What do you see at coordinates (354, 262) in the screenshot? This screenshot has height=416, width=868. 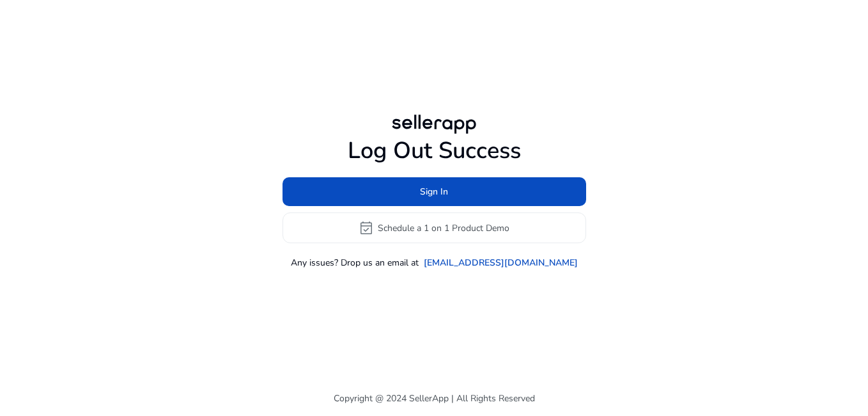 I see `p: Any issues? Drop us an email at` at bounding box center [354, 262].